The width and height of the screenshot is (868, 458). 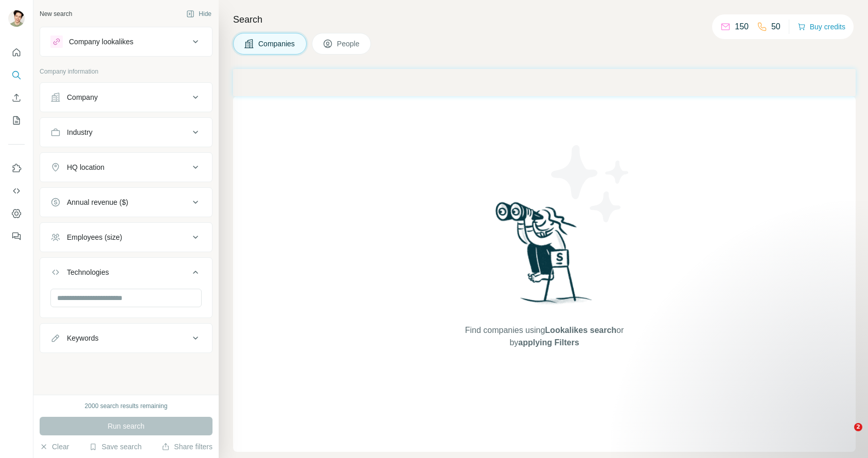 What do you see at coordinates (85, 167) in the screenshot?
I see `div: HQ location` at bounding box center [85, 167].